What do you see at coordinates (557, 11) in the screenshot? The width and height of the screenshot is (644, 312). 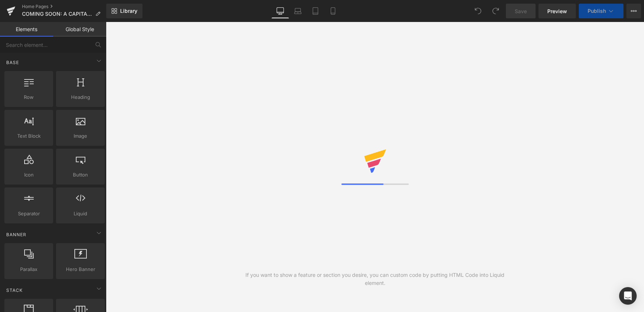 I see `span: Preview` at bounding box center [557, 11].